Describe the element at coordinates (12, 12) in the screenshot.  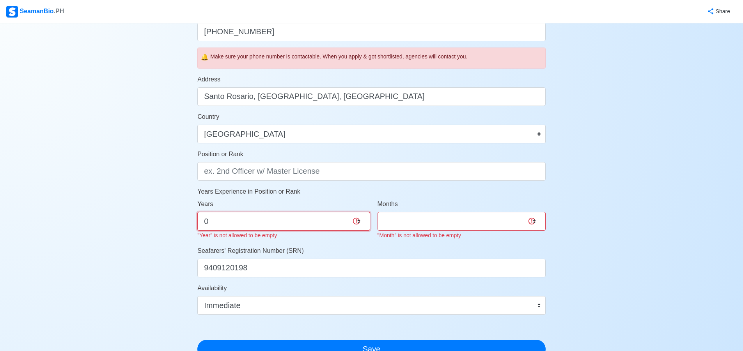
I see `img: Logo` at that location.